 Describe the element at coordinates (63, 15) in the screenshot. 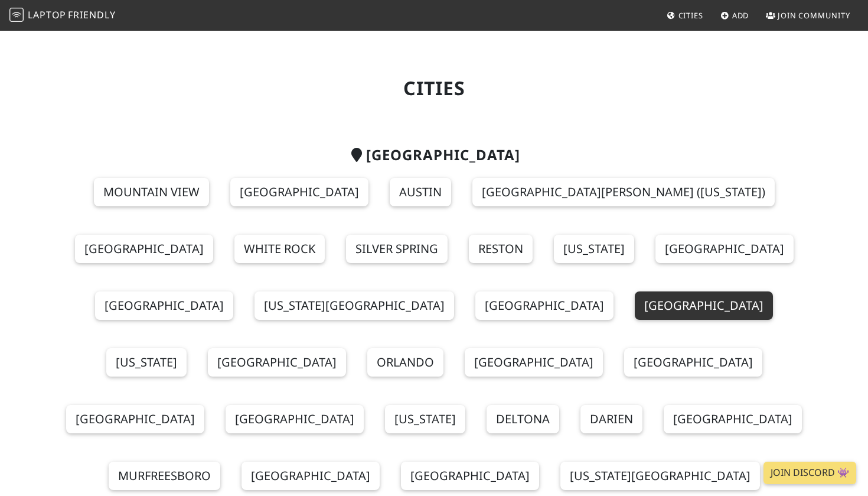

I see `a: LaptopFriendly LaptopFriendly` at that location.